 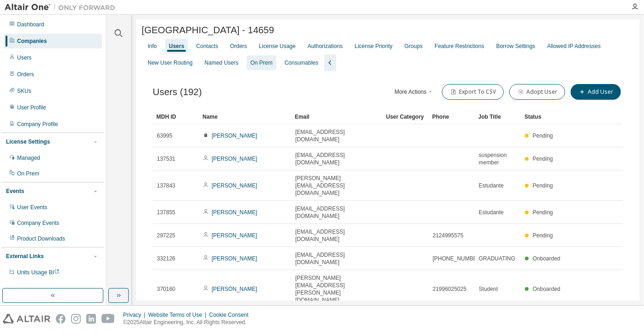 I want to click on div: Website Terms of Use, so click(x=179, y=315).